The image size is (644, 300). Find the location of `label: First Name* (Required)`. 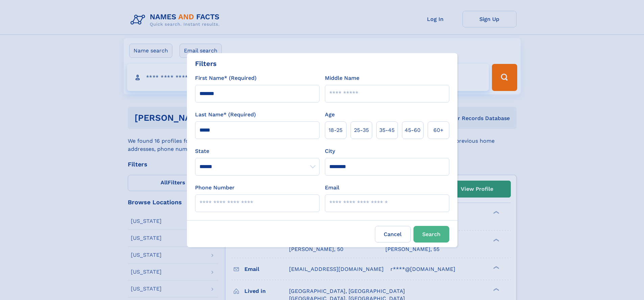

label: First Name* (Required) is located at coordinates (226, 78).